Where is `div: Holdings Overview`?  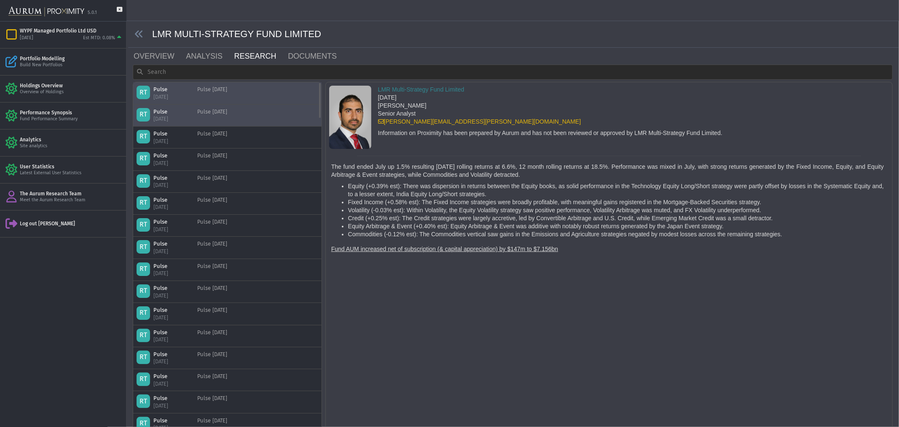
div: Holdings Overview is located at coordinates (71, 86).